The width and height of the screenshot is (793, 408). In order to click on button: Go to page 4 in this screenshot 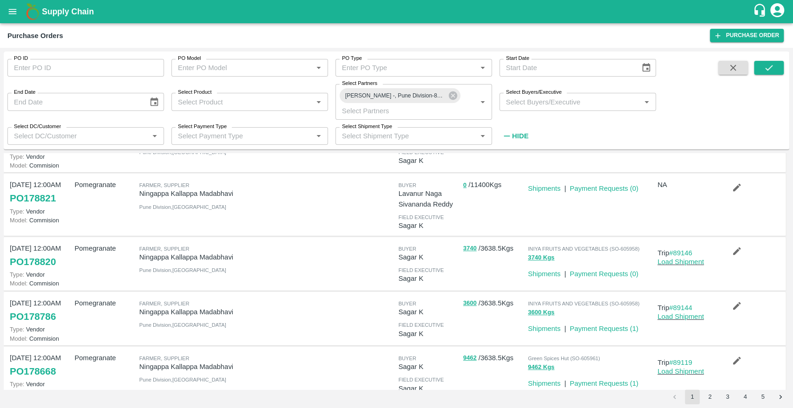, I will do `click(745, 397)`.